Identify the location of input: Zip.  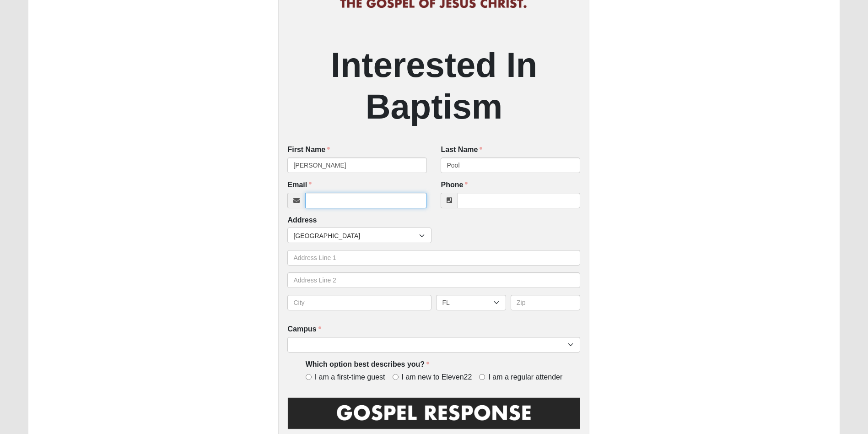
(546, 303).